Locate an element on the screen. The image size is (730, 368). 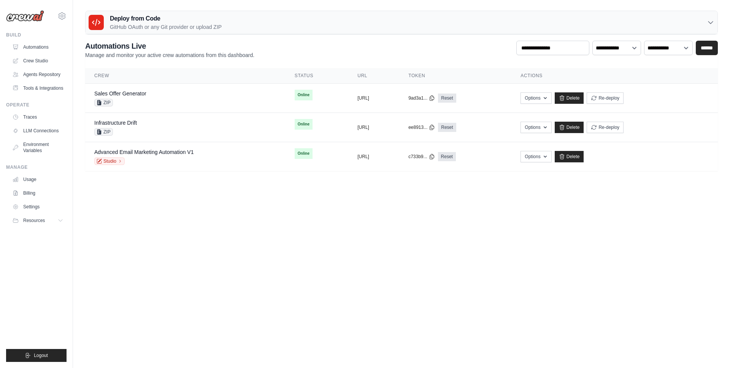
button: 9ad3a1... is located at coordinates (422, 98).